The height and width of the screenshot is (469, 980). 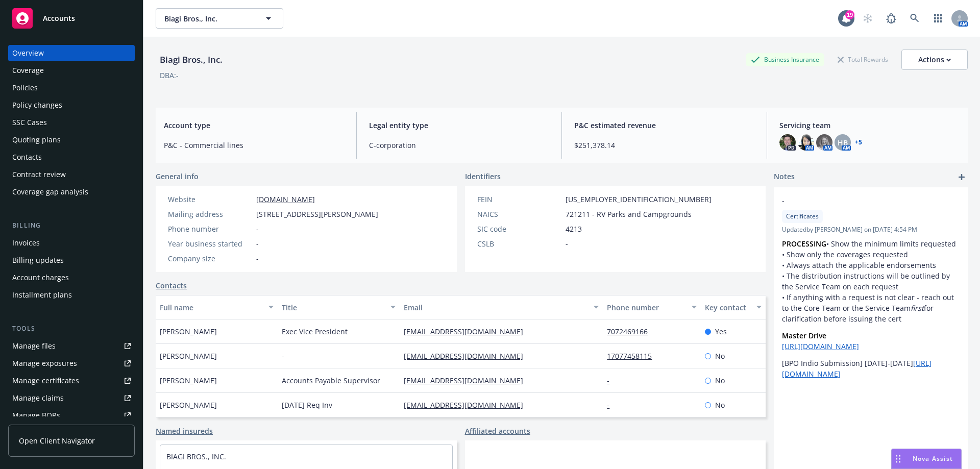 What do you see at coordinates (177, 176) in the screenshot?
I see `span: General info` at bounding box center [177, 176].